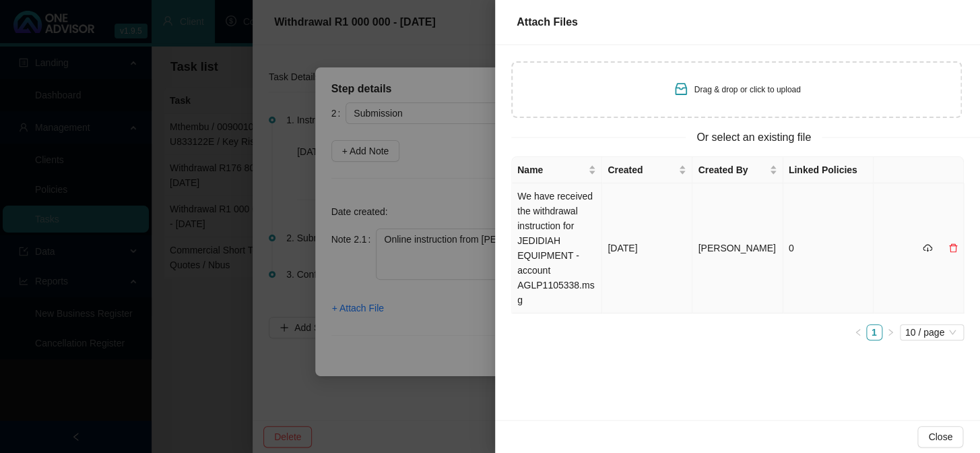  I want to click on span: Created By, so click(731, 170).